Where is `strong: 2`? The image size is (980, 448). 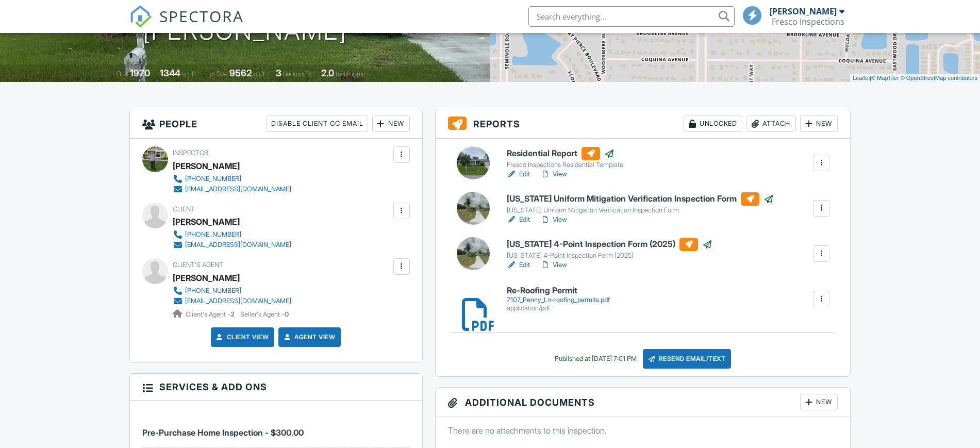 strong: 2 is located at coordinates (233, 314).